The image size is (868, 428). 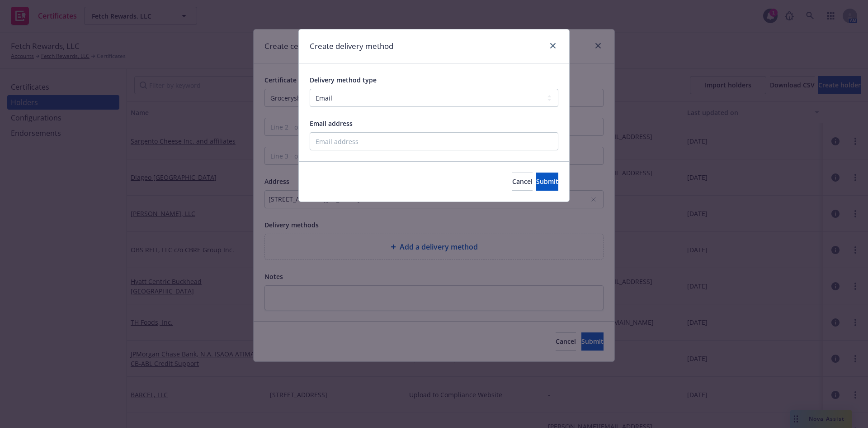 I want to click on a: close, so click(x=553, y=46).